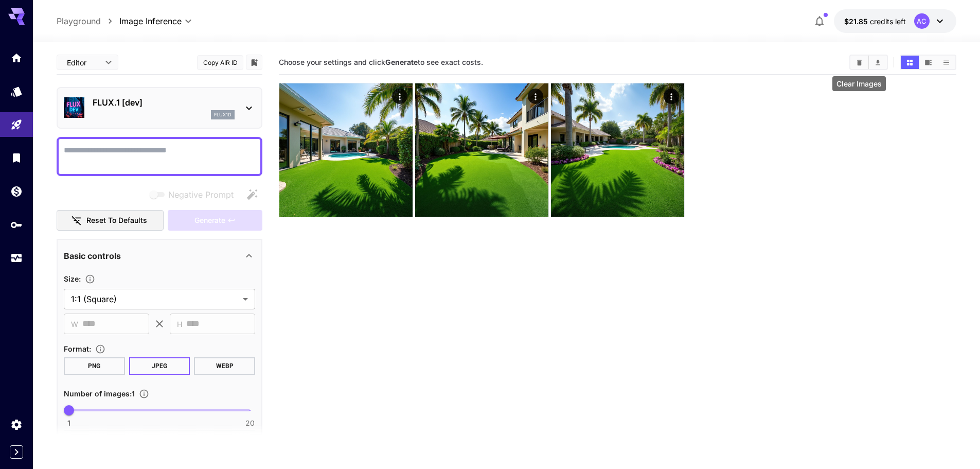 This screenshot has width=980, height=469. What do you see at coordinates (17, 452) in the screenshot?
I see `button: Expand sidebar` at bounding box center [17, 452].